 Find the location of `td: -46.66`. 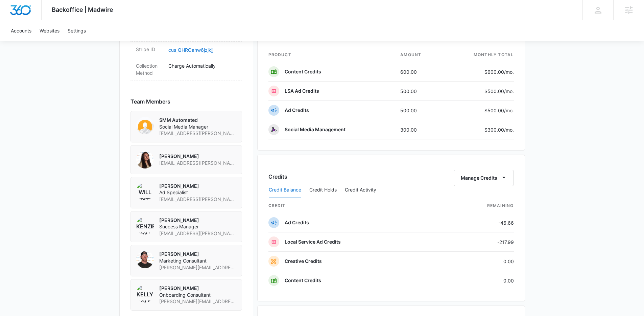

td: -46.66 is located at coordinates (478, 223).